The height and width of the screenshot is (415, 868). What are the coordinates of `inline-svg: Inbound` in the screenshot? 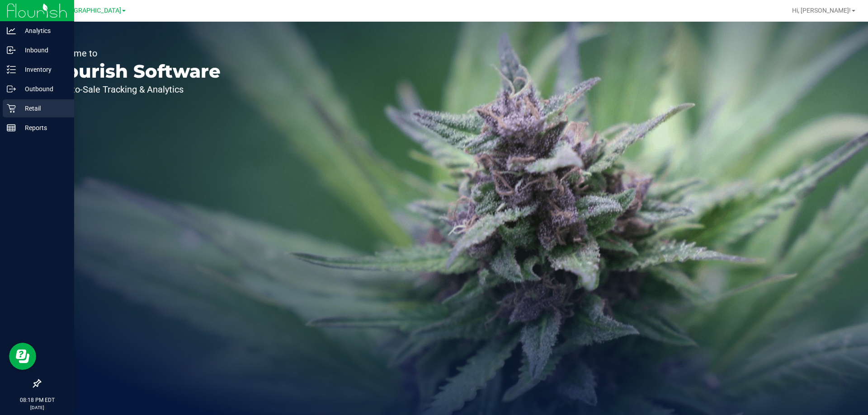 It's located at (12, 50).